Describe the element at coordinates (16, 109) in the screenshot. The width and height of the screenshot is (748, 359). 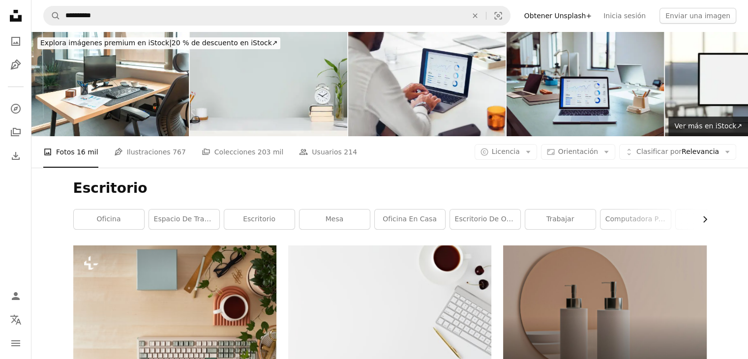
I see `a: Explorar` at that location.